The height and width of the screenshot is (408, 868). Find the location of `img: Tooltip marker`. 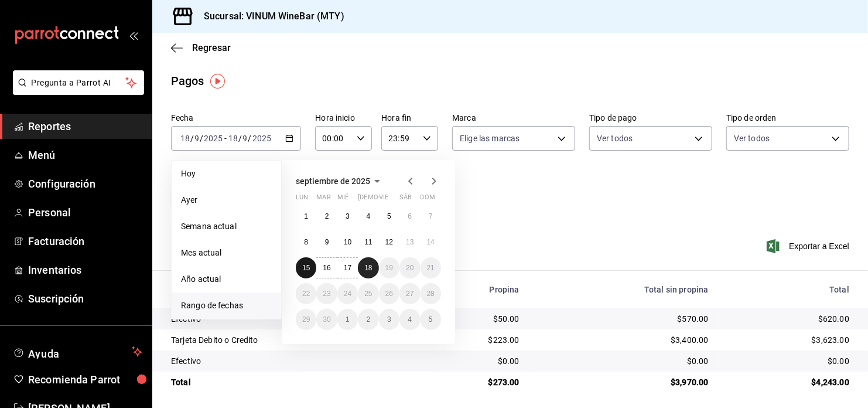

img: Tooltip marker is located at coordinates (218, 81).